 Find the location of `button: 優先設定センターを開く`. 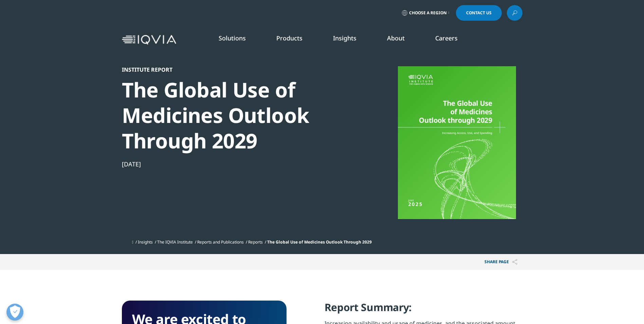

button: 優先設定センターを開く is located at coordinates (15, 312).